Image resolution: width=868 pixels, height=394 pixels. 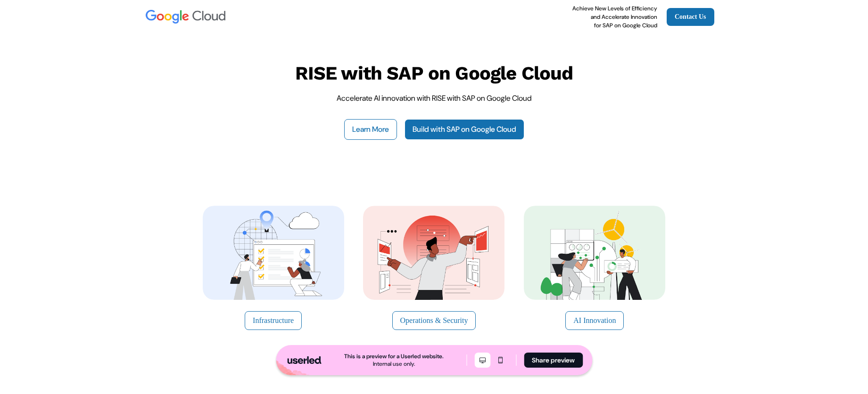 I want to click on div: This is a preview for a Userled website., so click(x=393, y=356).